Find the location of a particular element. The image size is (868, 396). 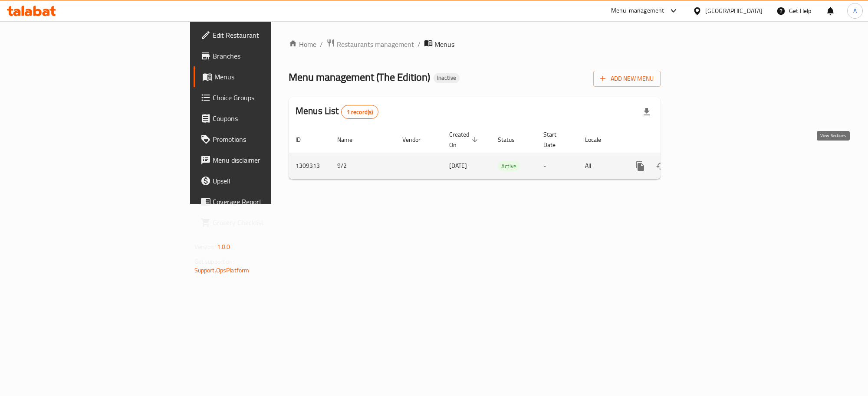

span: Created On is located at coordinates (464, 140).